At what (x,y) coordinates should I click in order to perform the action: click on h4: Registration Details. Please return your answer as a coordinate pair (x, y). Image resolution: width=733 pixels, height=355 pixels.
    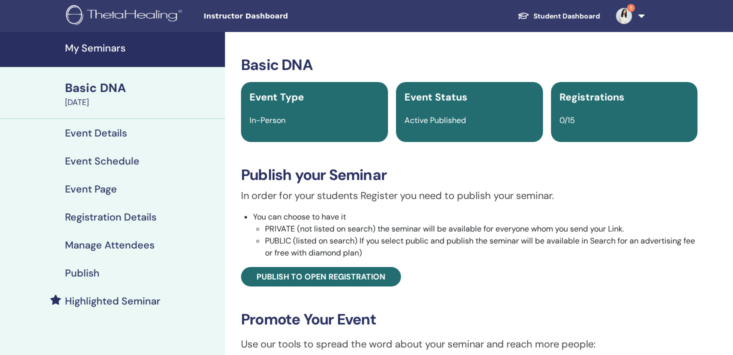
    Looking at the image, I should click on (110, 217).